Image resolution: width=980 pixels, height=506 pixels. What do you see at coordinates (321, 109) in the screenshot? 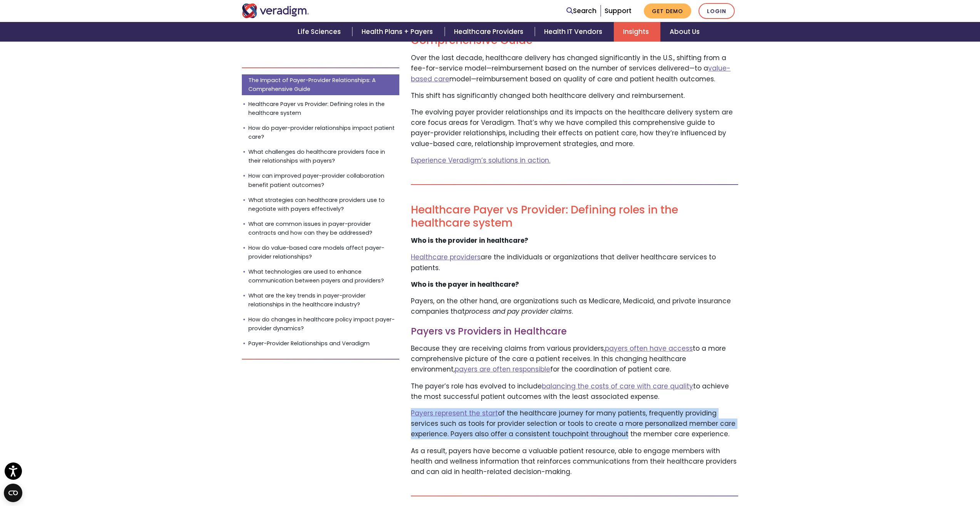
I see `a: Healthcare Payer vs Provider: Defining roles in the healthcare system` at bounding box center [321, 109].